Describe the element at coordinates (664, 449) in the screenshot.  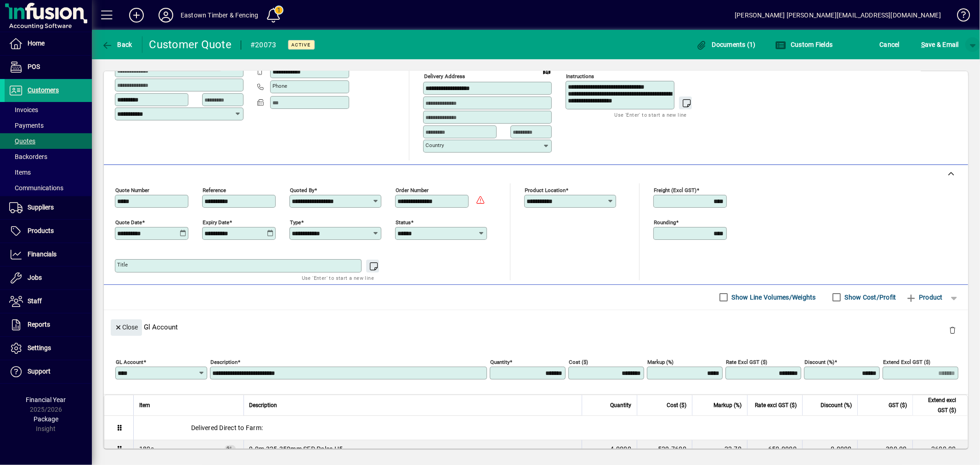
I see `td: 529.7600` at that location.